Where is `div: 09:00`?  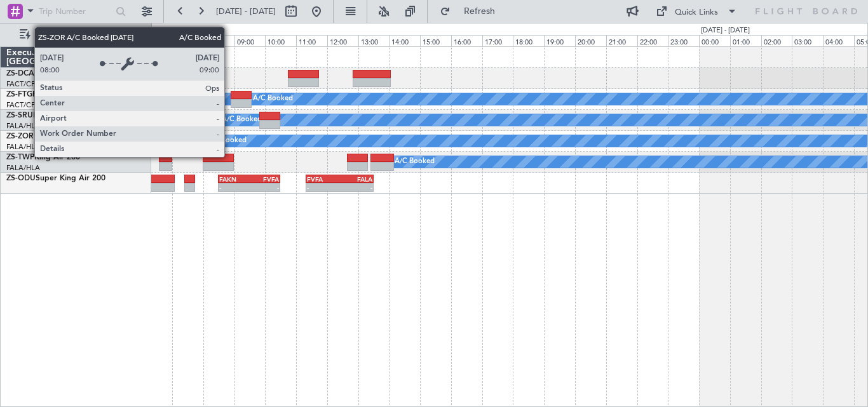
div: 09:00 is located at coordinates (250, 41).